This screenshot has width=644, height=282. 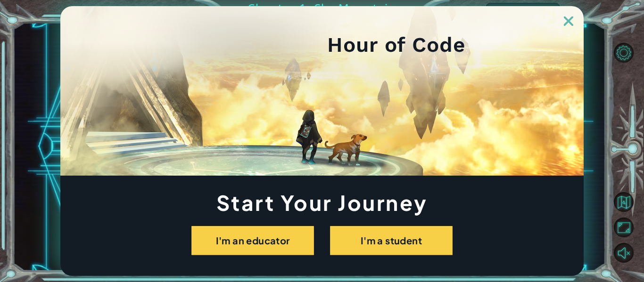 I want to click on img: ExitButton_Dusk.png, so click(x=569, y=21).